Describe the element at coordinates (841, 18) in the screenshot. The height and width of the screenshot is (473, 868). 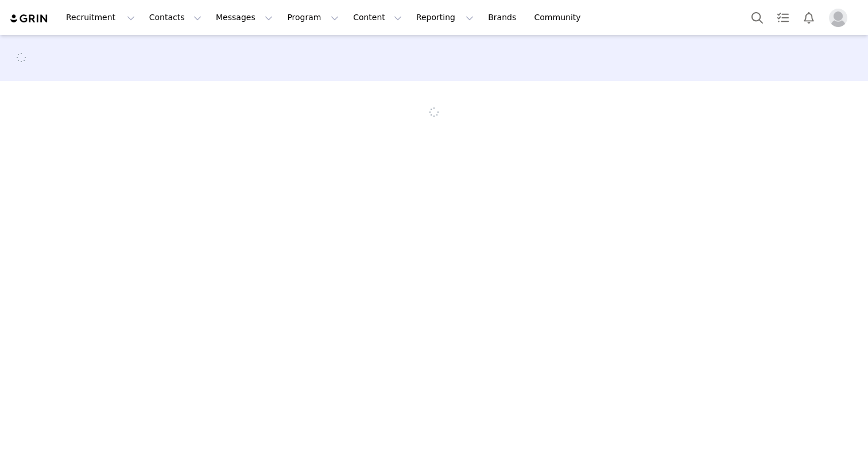
I see `button: Profile` at that location.